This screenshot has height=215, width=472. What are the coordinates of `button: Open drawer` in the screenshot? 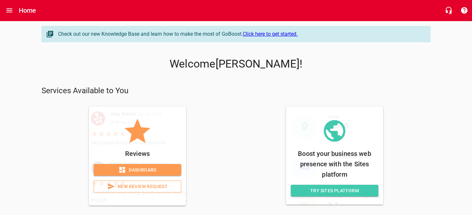 It's located at (9, 10).